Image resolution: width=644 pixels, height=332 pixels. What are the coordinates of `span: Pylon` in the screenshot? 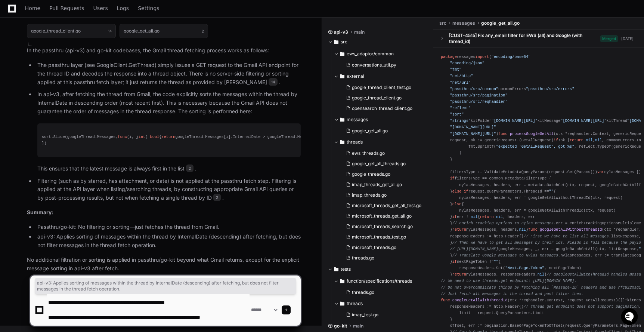 It's located at (82, 81).